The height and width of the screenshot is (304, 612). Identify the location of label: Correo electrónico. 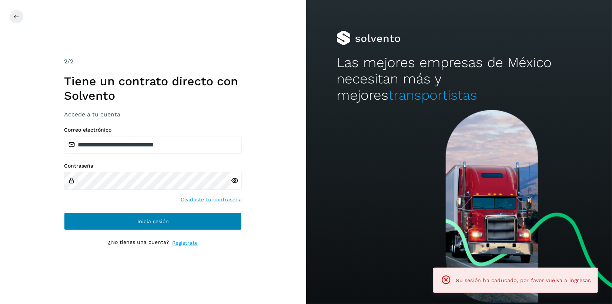
(153, 130).